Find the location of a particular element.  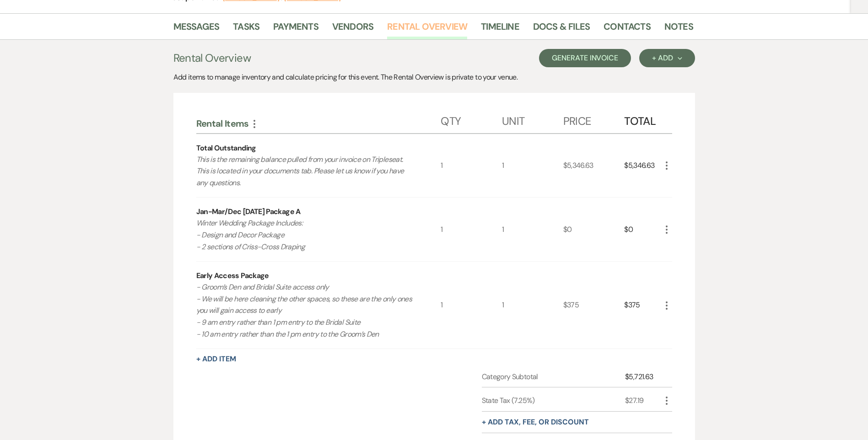

button: + Add Item is located at coordinates (216, 360).